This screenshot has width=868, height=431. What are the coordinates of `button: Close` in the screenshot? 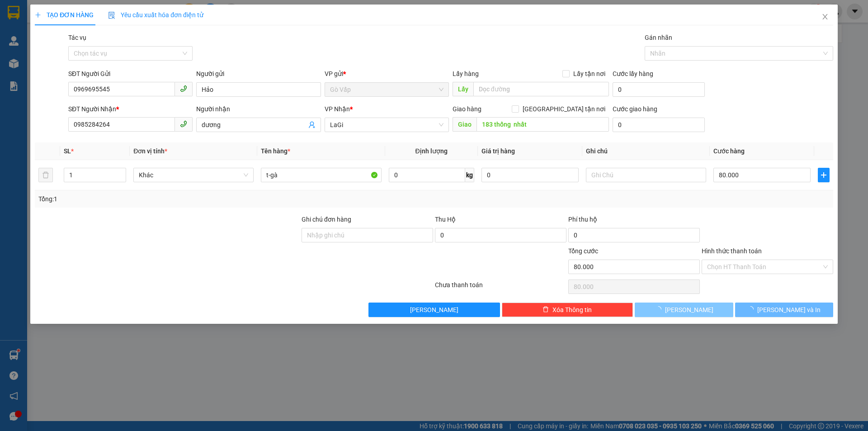 It's located at (825, 17).